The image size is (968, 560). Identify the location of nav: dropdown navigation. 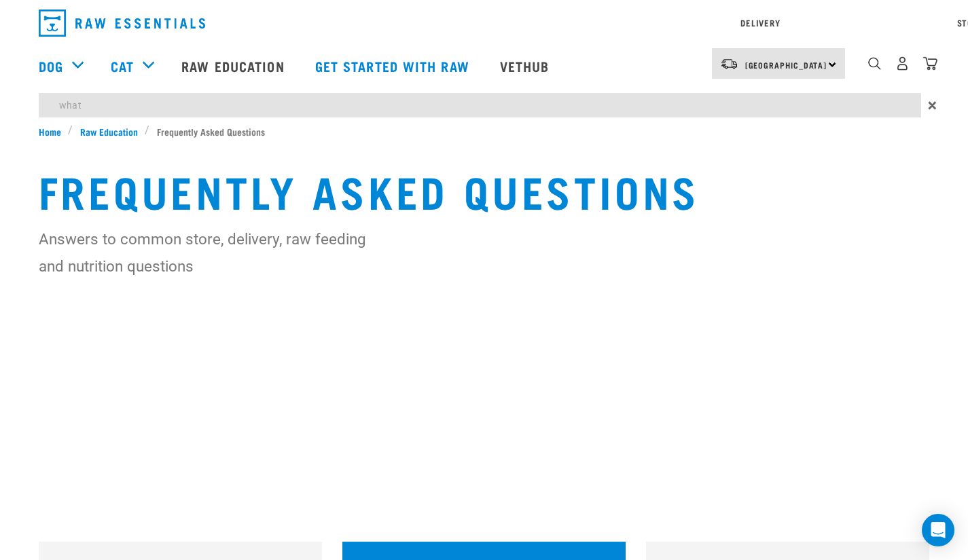
(484, 23).